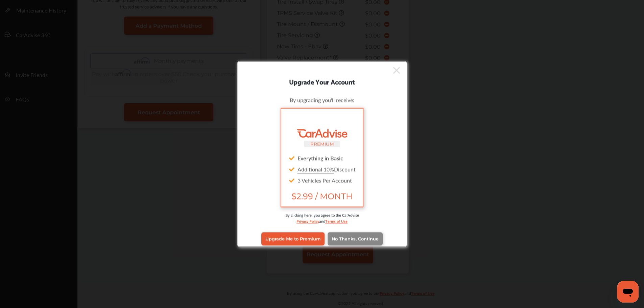 The width and height of the screenshot is (644, 308). Describe the element at coordinates (326, 169) in the screenshot. I see `span: Discount` at that location.